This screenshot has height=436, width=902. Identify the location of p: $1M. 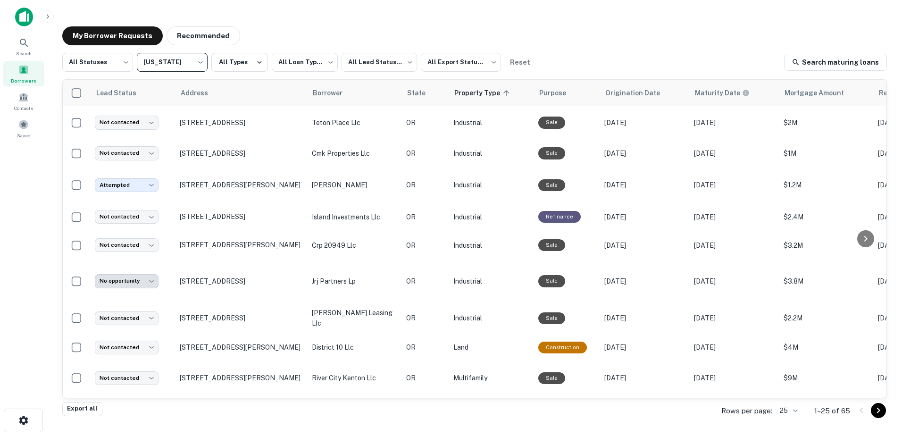
(826, 153).